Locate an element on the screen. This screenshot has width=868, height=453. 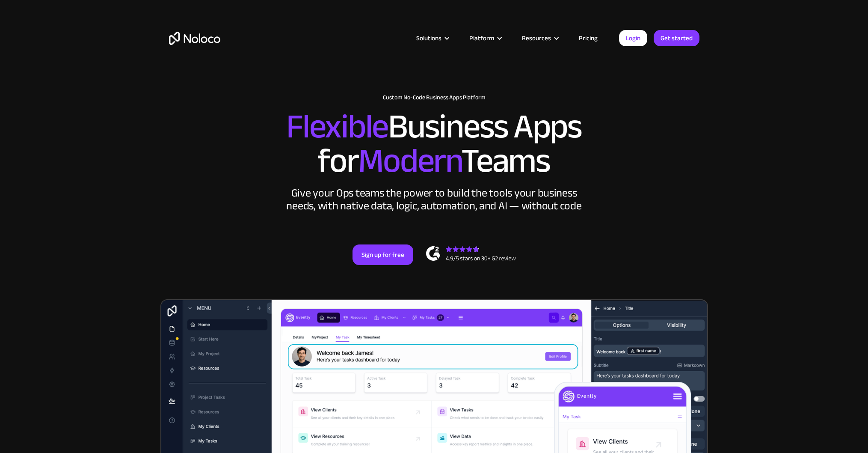
h2: Business Apps for Teams is located at coordinates (434, 144).